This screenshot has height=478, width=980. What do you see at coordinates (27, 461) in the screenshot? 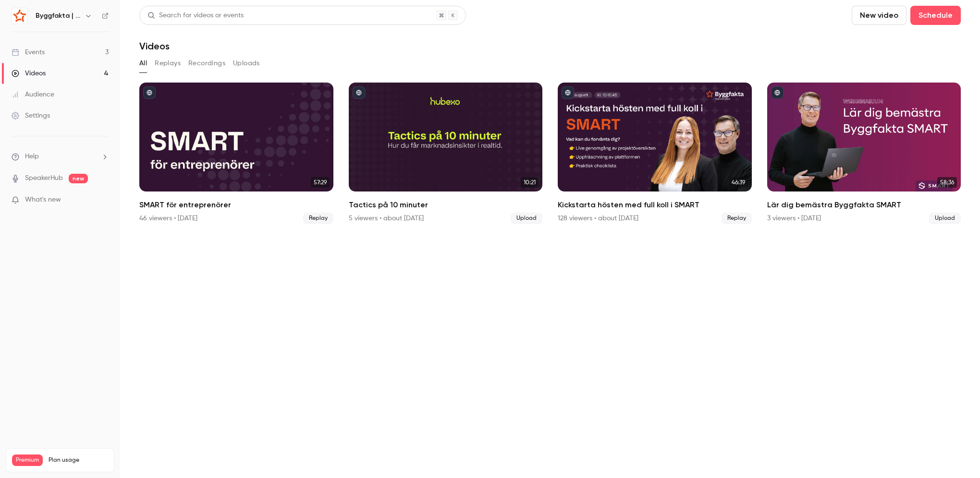
I see `span: Premium` at bounding box center [27, 461].